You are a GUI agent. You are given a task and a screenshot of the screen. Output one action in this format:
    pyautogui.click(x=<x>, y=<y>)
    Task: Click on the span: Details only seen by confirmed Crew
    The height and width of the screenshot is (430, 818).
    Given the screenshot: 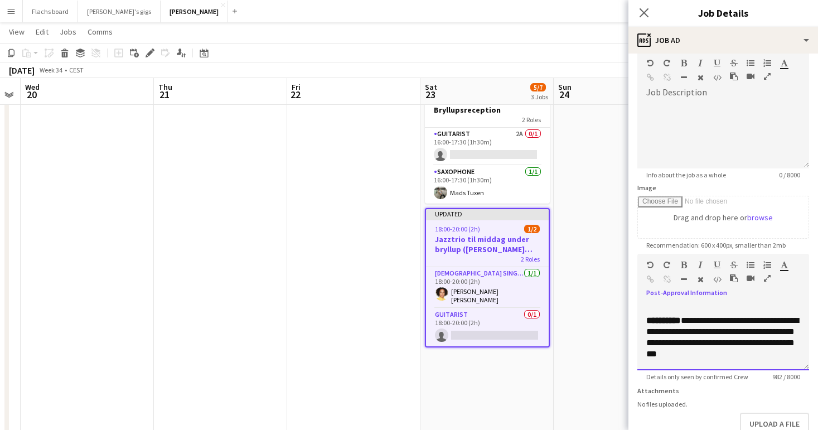 What is the action you would take?
    pyautogui.click(x=697, y=376)
    